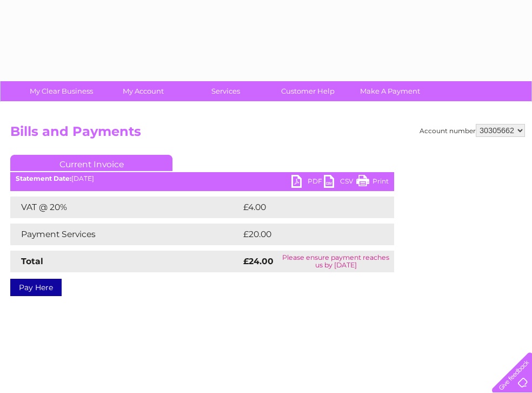  I want to click on a: PDF, so click(307, 182).